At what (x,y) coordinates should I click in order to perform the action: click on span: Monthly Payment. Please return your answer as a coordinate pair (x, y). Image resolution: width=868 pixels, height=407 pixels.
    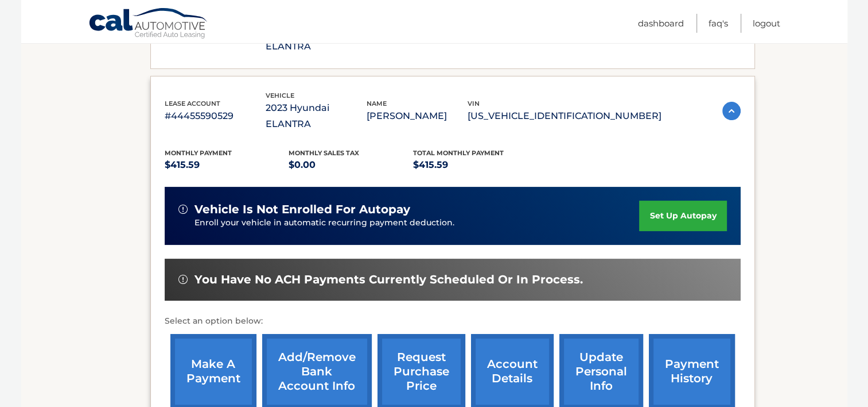
    Looking at the image, I should click on (198, 153).